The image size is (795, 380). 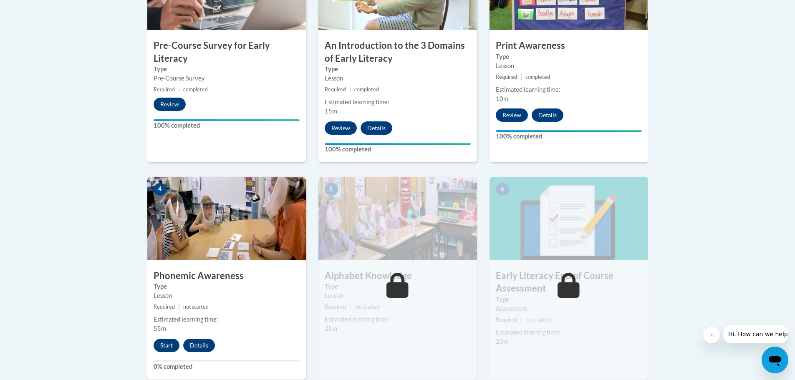 I want to click on div: Pre-Course Survey, so click(x=226, y=78).